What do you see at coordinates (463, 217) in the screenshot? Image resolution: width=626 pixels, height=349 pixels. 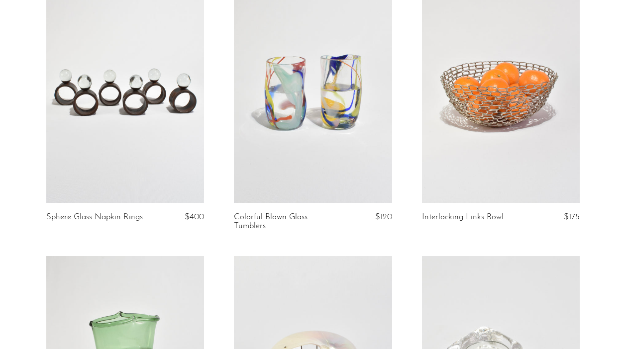 I see `a: Interlocking Links Bowl` at bounding box center [463, 217].